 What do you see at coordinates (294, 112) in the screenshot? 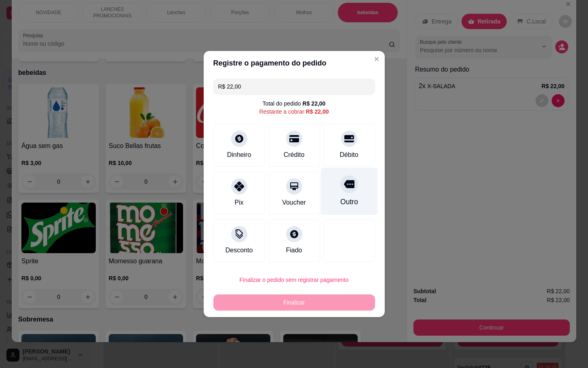
I see `div: Restante a cobrar` at bounding box center [294, 112].